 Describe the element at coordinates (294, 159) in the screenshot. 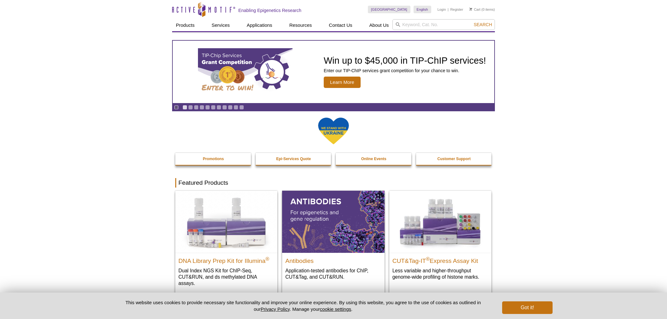

I see `strong: Epi-Services Quote` at that location.